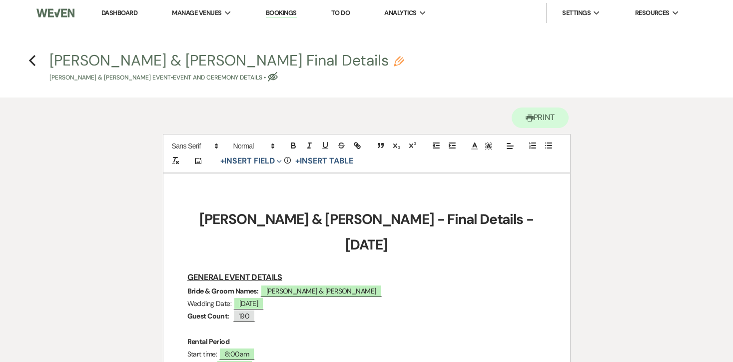  I want to click on strong: Rental Period, so click(208, 341).